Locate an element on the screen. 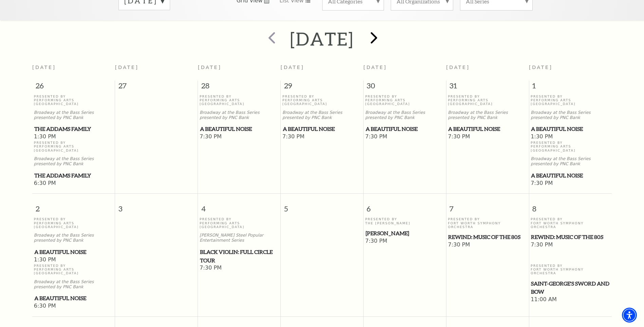 Image resolution: width=644 pixels, height=327 pixels. span: 3 is located at coordinates (156, 205).